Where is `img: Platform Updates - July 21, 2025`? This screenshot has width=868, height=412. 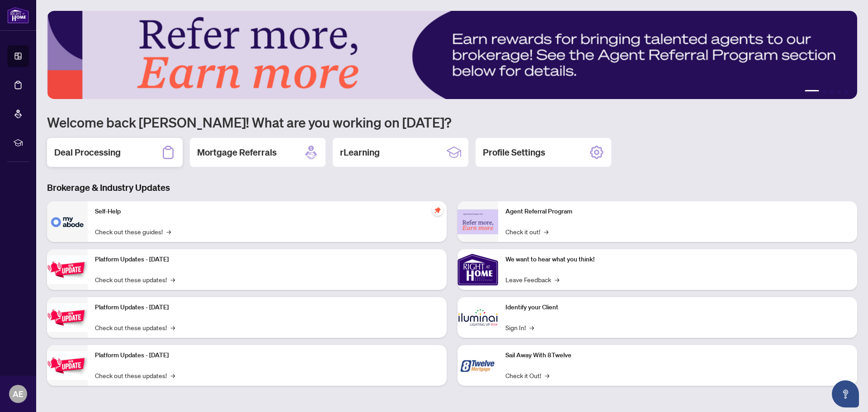
img: Platform Updates - July 21, 2025 is located at coordinates (68, 269).